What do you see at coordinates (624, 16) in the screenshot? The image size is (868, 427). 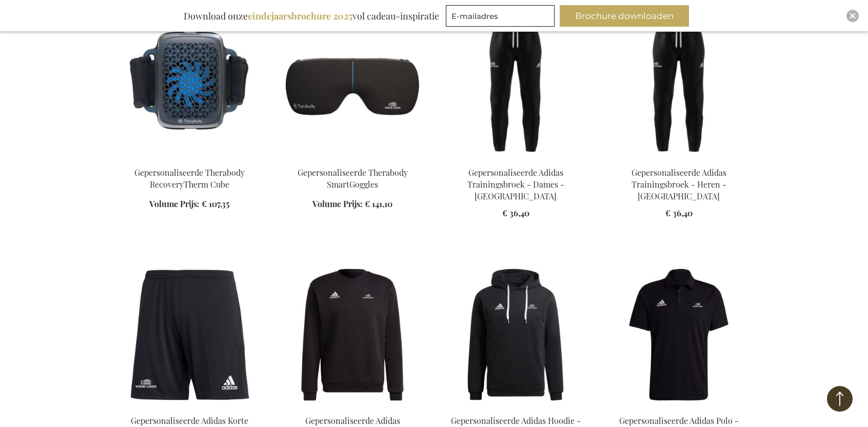 I see `button: Brochure downloaden` at bounding box center [624, 16].